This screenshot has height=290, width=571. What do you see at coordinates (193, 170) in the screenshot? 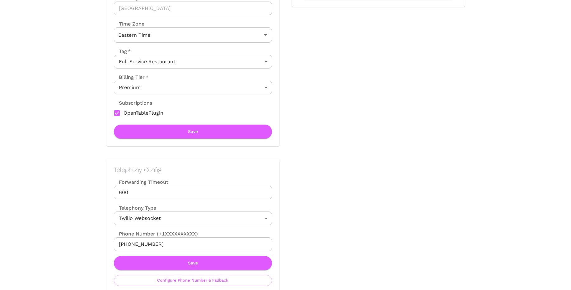
I see `h2: Telephony Config` at bounding box center [193, 170].